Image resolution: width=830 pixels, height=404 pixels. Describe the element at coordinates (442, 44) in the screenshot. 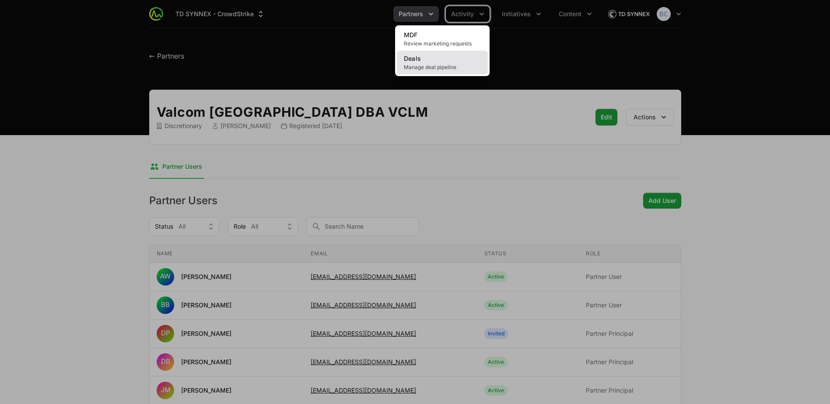

I see `span: Review marketing requests` at that location.